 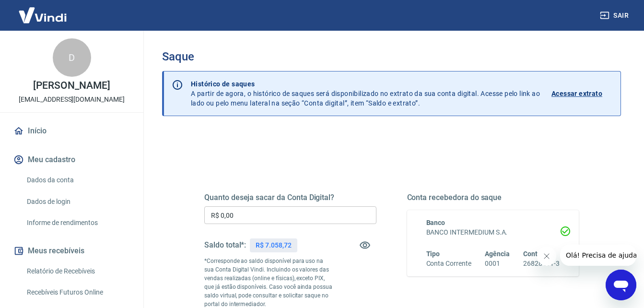 I want to click on h6: BANCO INTERMEDIUM S.A., so click(x=493, y=232).